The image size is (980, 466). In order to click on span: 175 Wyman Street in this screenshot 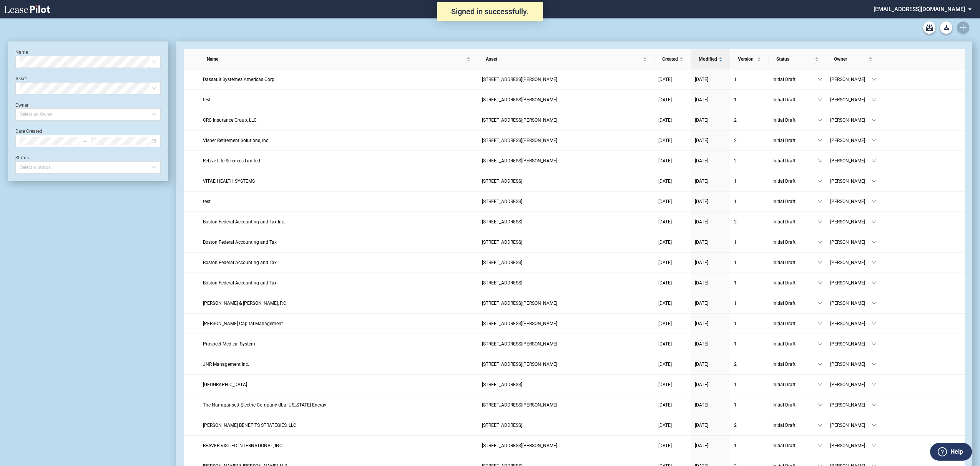, I will do `click(520, 79)`.